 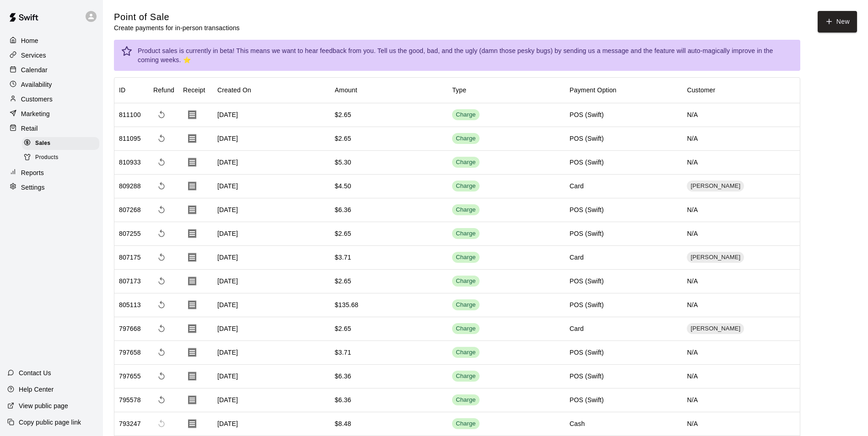 I want to click on div: $5.30, so click(x=343, y=162).